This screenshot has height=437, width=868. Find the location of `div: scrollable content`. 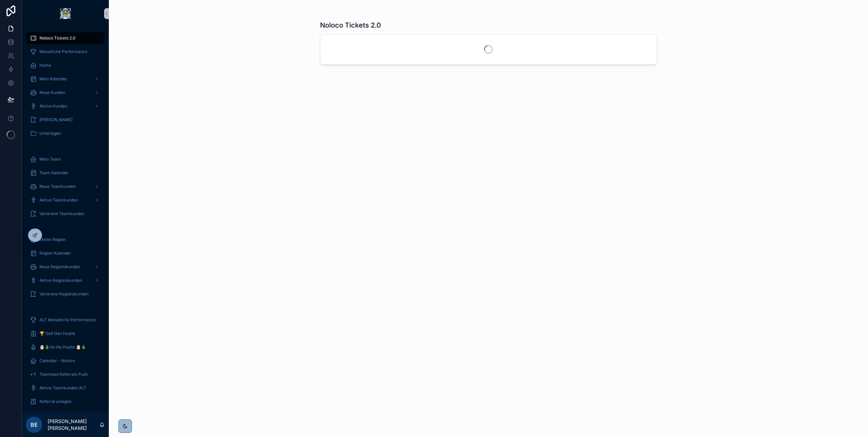

div: scrollable content is located at coordinates (65, 220).